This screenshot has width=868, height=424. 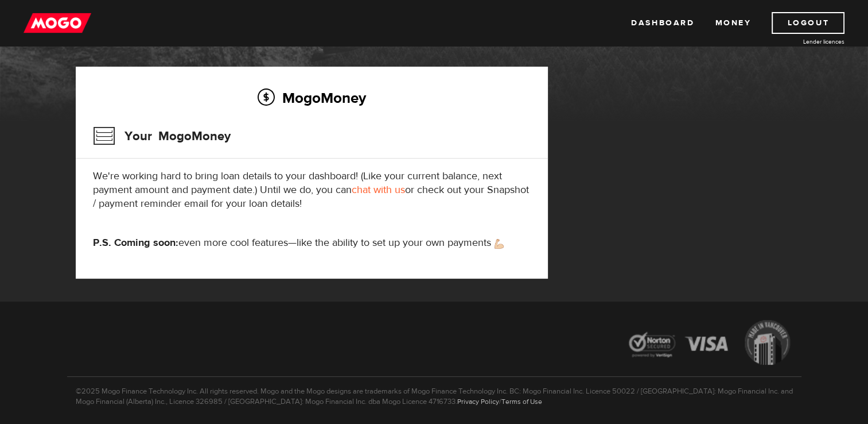 I want to click on a: Lender licences, so click(x=802, y=41).